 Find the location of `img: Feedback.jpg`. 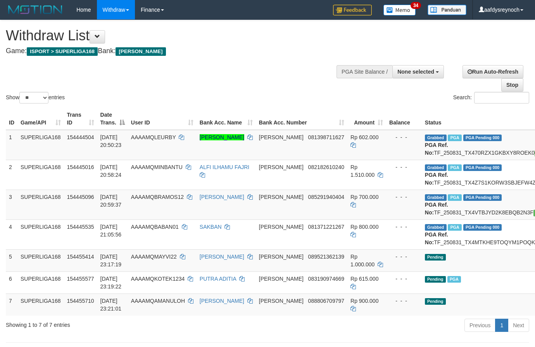

img: Feedback.jpg is located at coordinates (352, 10).